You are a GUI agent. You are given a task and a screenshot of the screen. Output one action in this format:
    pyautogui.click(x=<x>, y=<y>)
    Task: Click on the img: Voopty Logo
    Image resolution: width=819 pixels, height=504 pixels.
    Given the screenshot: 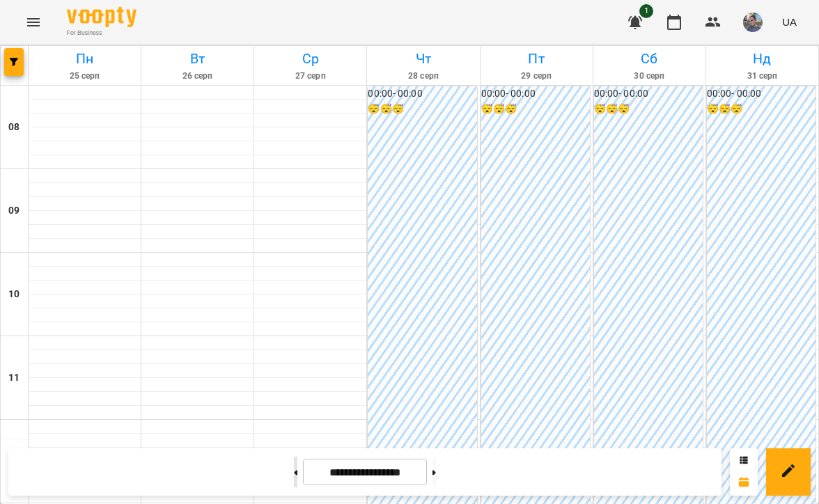 What is the action you would take?
    pyautogui.click(x=102, y=17)
    